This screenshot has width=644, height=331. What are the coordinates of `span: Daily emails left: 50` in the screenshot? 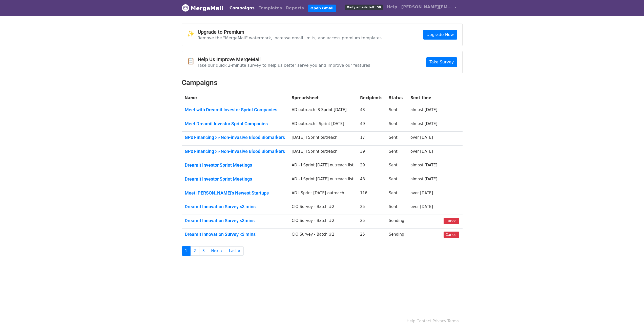 It's located at (363, 7).